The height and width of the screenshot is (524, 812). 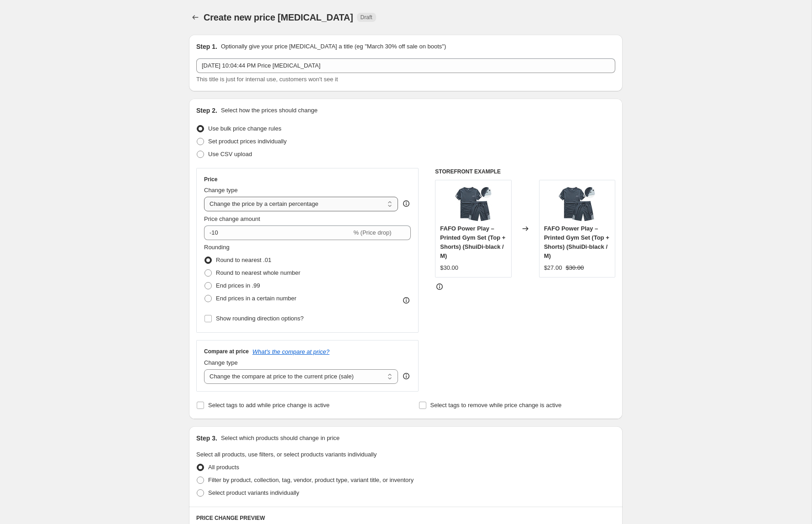 What do you see at coordinates (449, 268) in the screenshot?
I see `div: $30.00` at bounding box center [449, 268].